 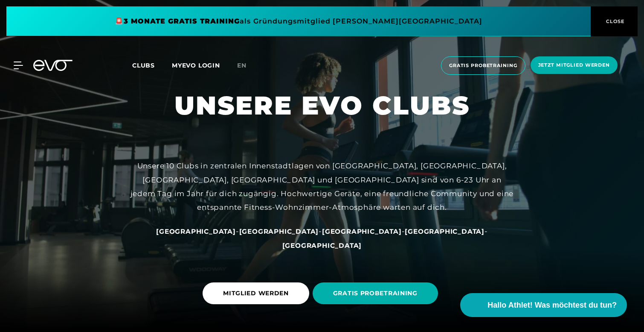 What do you see at coordinates (614, 22) in the screenshot?
I see `span: CLOSE` at bounding box center [614, 22].